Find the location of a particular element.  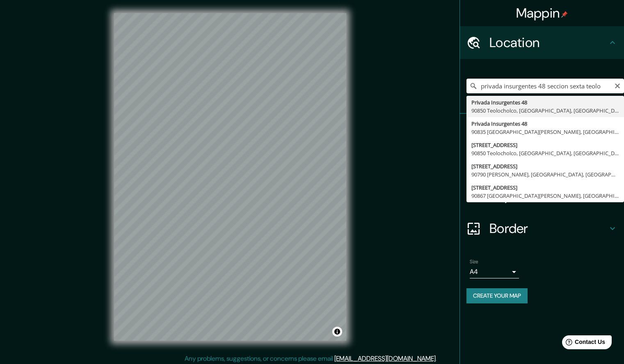

h4: Location is located at coordinates (548, 42).